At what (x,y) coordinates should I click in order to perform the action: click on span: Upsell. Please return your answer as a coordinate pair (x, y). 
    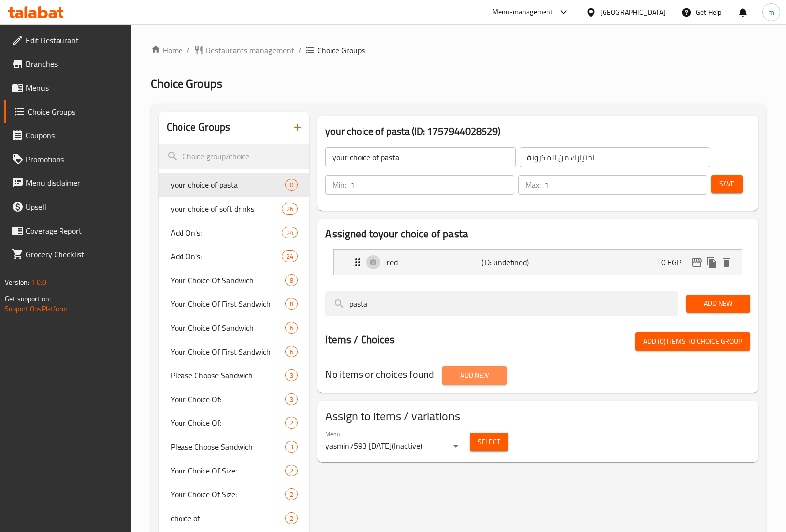
    Looking at the image, I should click on (75, 206).